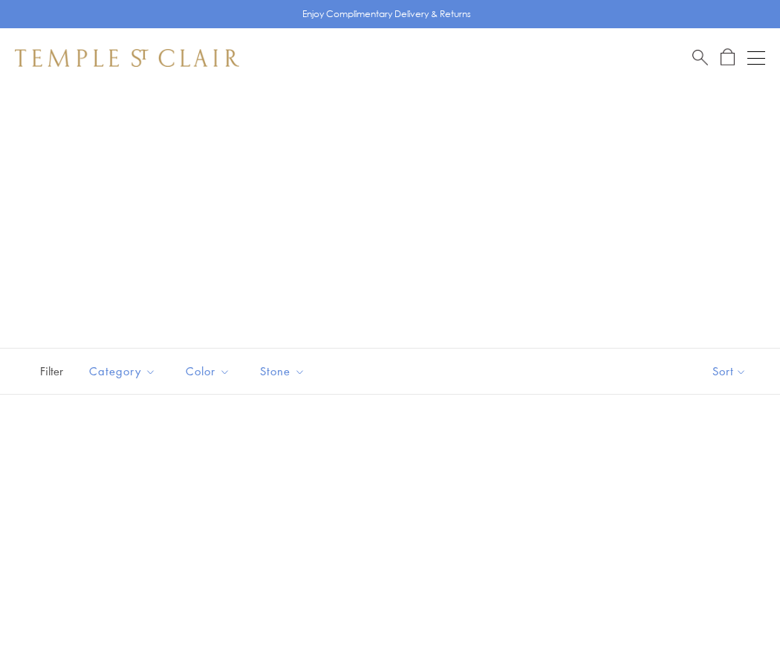  I want to click on button: Stone, so click(282, 371).